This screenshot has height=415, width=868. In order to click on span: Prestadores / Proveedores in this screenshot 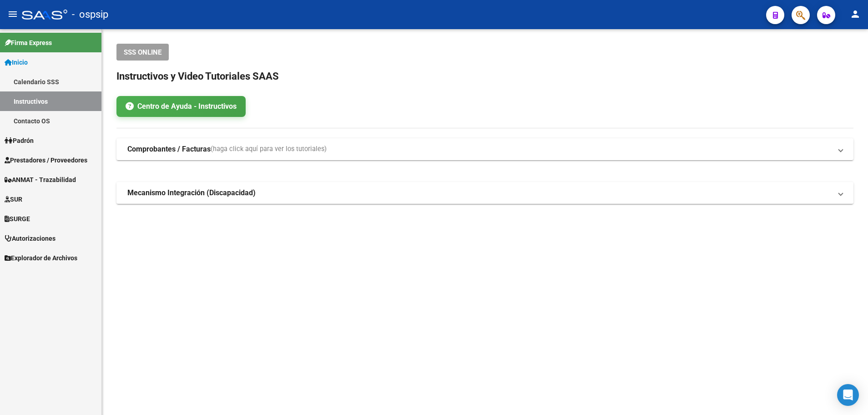, I will do `click(46, 160)`.